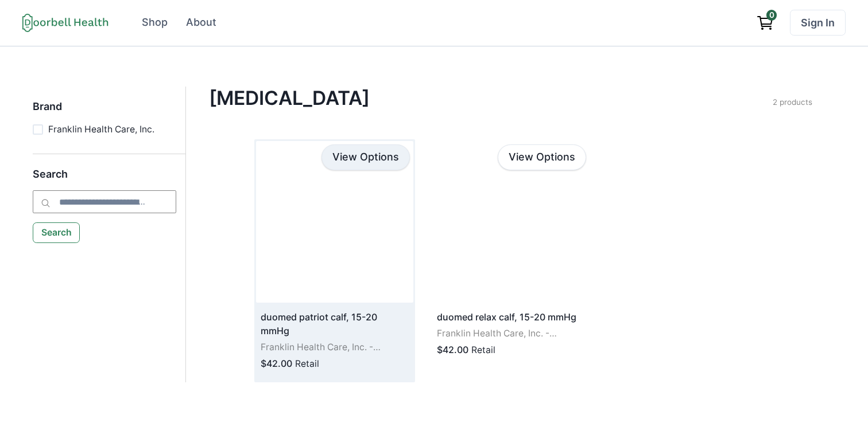 Image resolution: width=868 pixels, height=423 pixels. Describe the element at coordinates (104, 112) in the screenshot. I see `h5: Brand` at that location.